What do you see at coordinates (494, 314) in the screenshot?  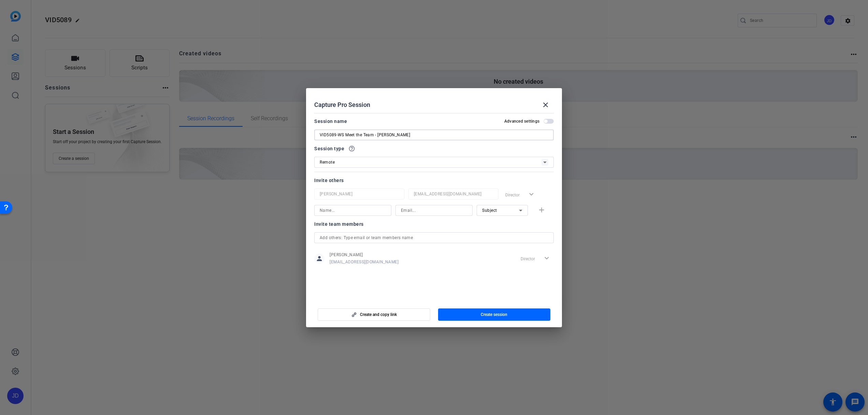 I see `span: Create session` at bounding box center [494, 314].